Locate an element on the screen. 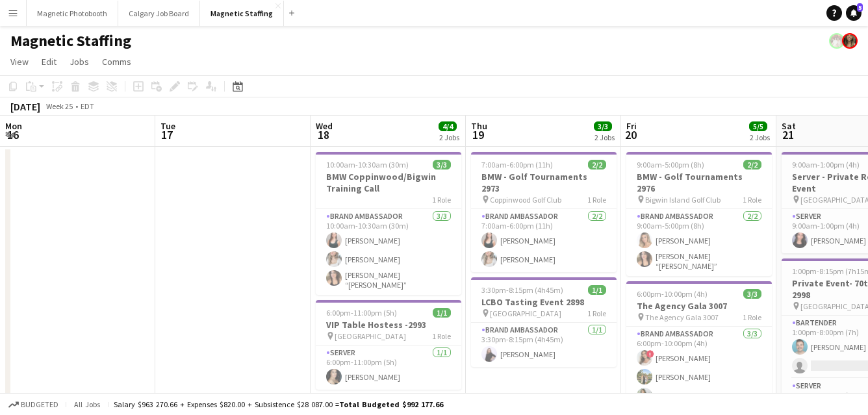 This screenshot has width=868, height=415. button: Magnetic Photobooth is located at coordinates (72, 13).